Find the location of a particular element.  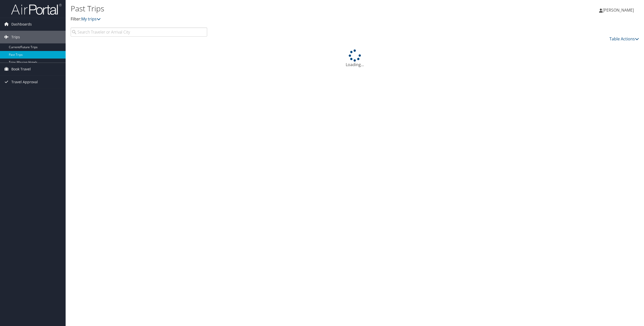

h1: Past Trips is located at coordinates (260, 9).